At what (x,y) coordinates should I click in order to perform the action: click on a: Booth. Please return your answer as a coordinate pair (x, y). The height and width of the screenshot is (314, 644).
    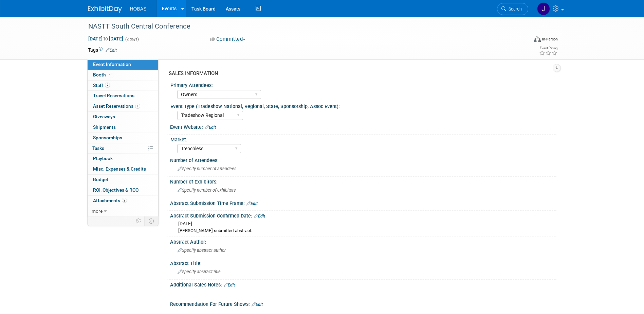
    Looking at the image, I should click on (123, 75).